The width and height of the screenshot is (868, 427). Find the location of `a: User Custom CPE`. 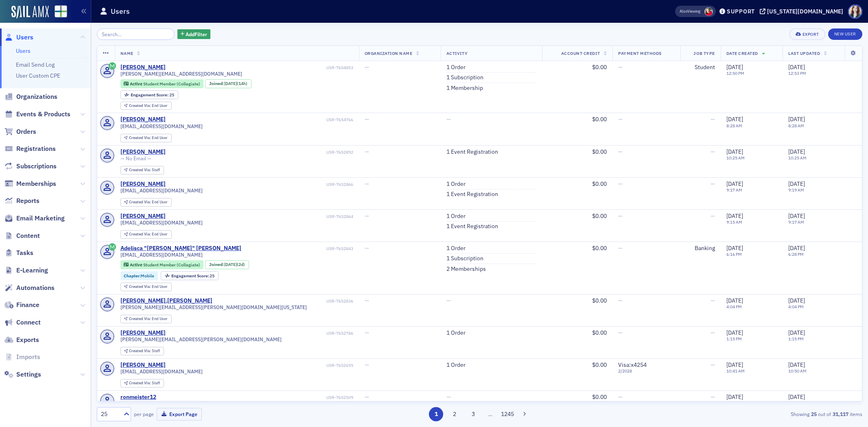

a: User Custom CPE is located at coordinates (38, 76).